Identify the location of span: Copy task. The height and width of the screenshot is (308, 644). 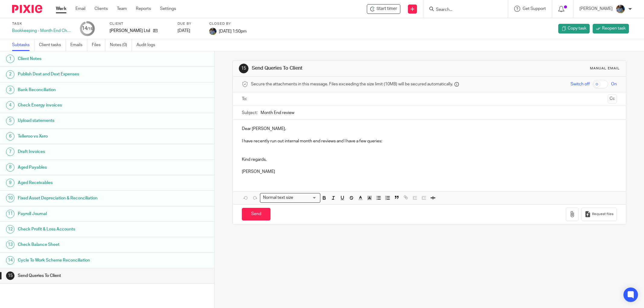
(577, 28).